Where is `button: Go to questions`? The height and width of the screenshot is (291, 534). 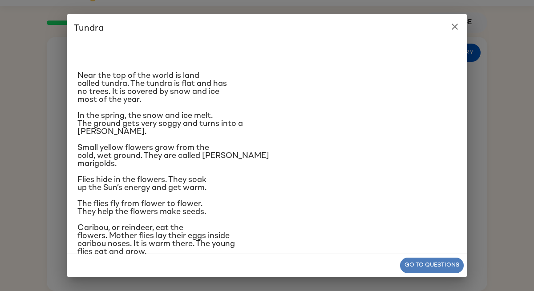
button: Go to questions is located at coordinates (431, 265).